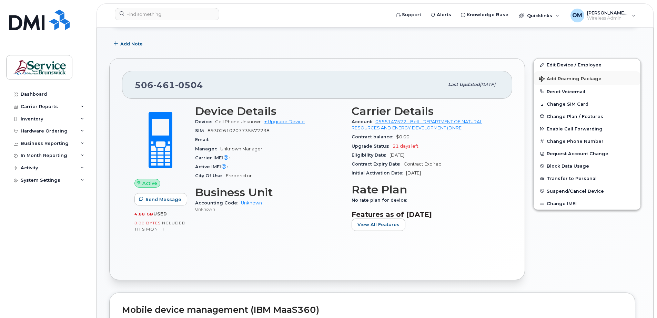  What do you see at coordinates (411, 15) in the screenshot?
I see `span: Support` at bounding box center [411, 15].